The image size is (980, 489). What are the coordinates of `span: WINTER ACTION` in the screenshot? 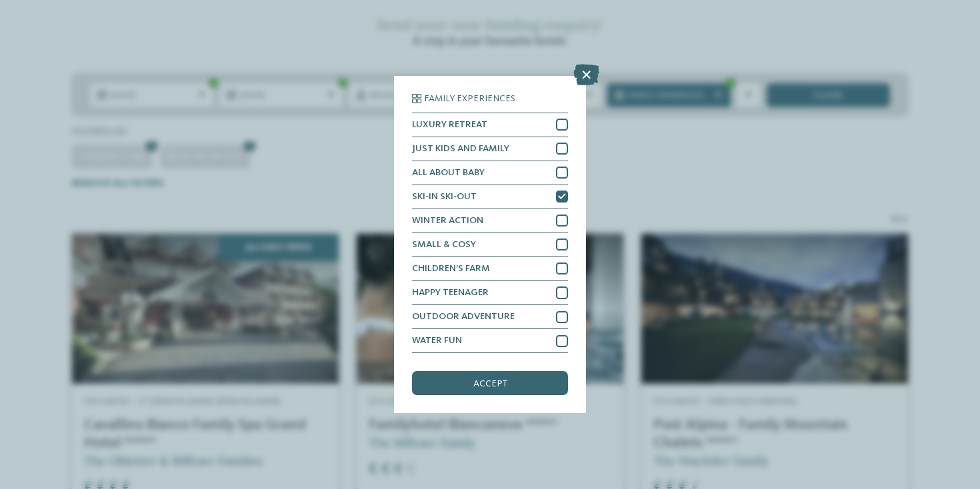 It's located at (447, 221).